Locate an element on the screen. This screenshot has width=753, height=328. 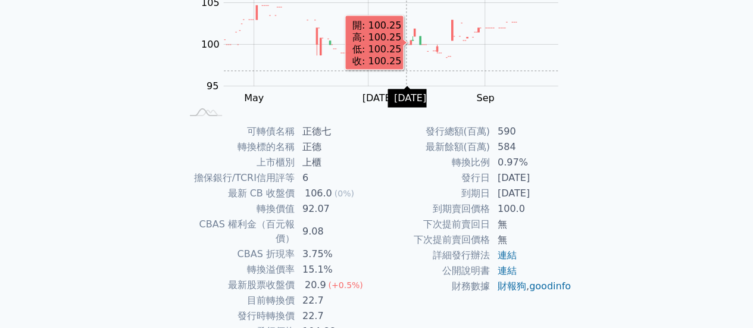
td: 最新股票收盤價 is located at coordinates (238, 285).